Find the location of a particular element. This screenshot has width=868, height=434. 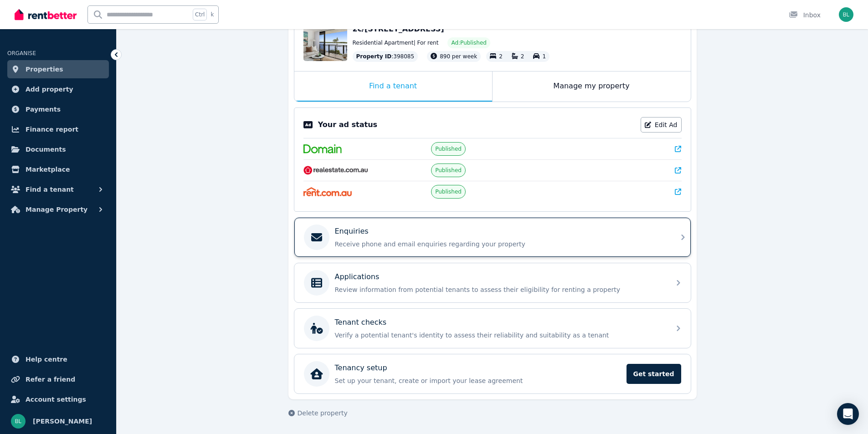

a: Tenancy setupSet up your tenant, create or import your lease agreementGet started is located at coordinates (493, 374).